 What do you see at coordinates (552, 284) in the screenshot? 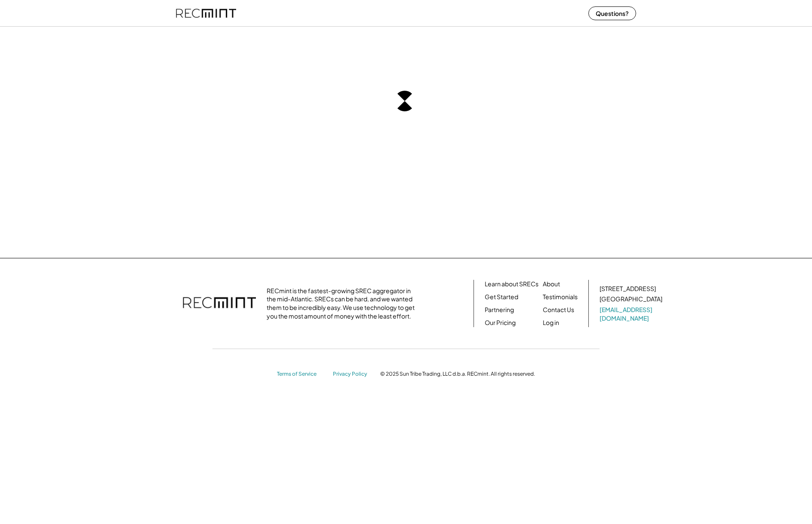
I see `a: About` at bounding box center [552, 284].